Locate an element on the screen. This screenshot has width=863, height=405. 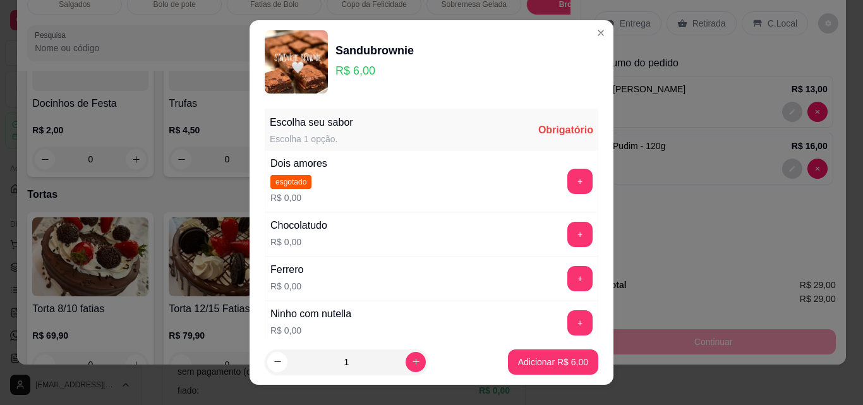
button: decrease-product-quantity is located at coordinates (277, 362).